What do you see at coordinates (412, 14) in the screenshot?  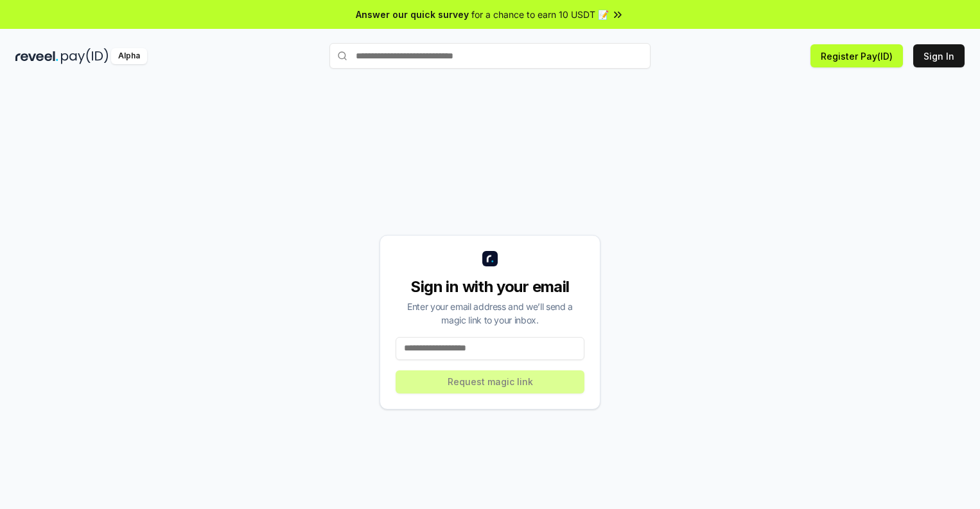 I see `span: Answer our quick survey` at bounding box center [412, 14].